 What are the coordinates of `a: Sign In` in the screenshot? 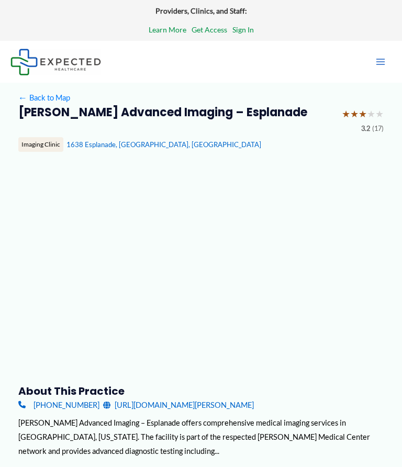 It's located at (243, 30).